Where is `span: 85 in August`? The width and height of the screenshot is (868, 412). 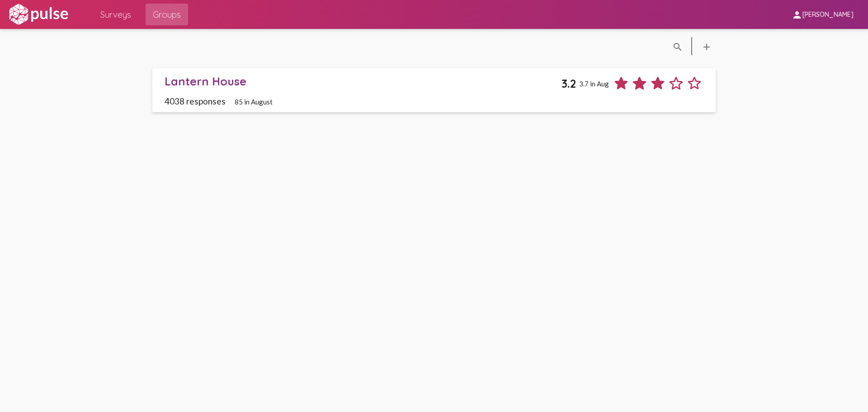 span: 85 in August is located at coordinates (254, 101).